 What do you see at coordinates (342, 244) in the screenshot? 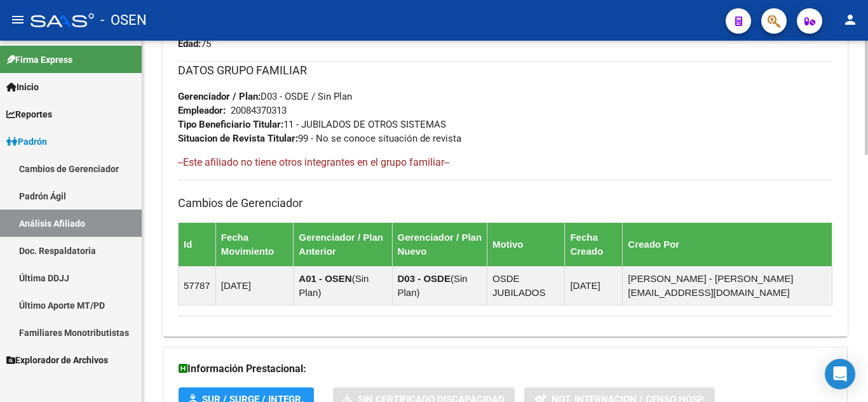
I see `th: Gerenciador / Plan Anterior` at bounding box center [342, 244].